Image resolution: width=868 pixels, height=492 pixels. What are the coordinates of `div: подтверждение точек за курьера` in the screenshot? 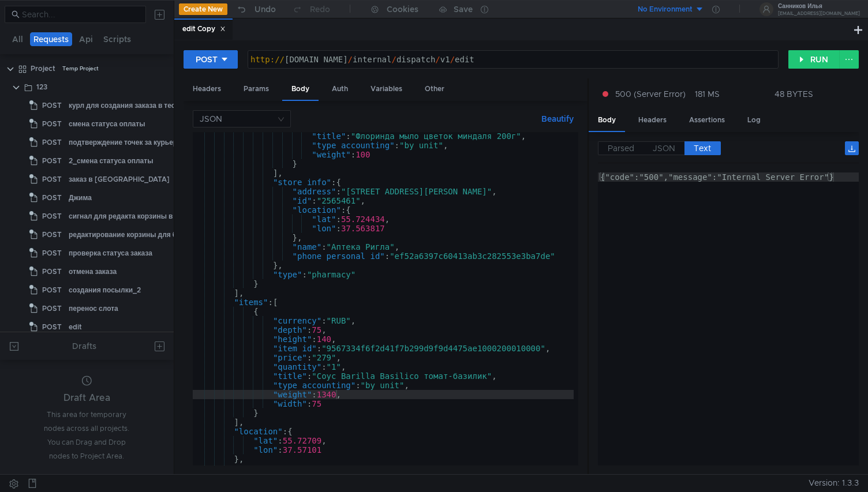 It's located at (125, 142).